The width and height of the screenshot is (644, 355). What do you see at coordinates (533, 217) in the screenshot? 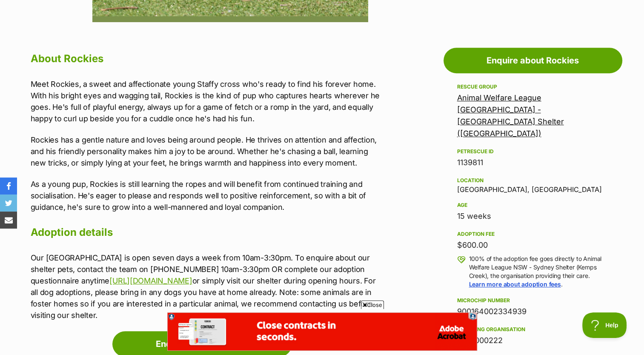
I see `div: 15 weeks` at bounding box center [533, 217].